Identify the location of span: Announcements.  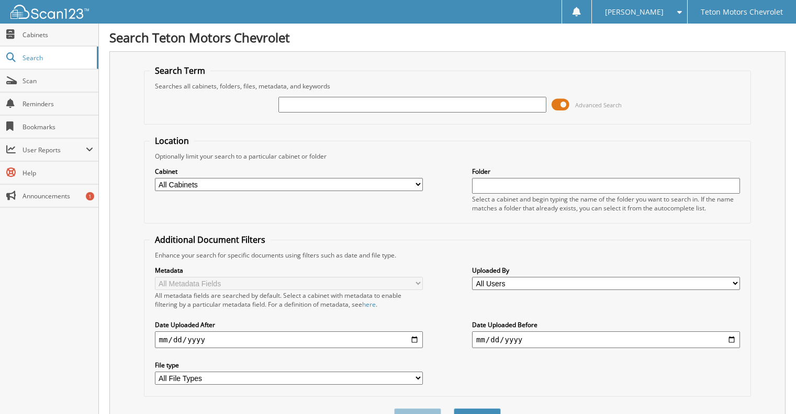
(58, 196).